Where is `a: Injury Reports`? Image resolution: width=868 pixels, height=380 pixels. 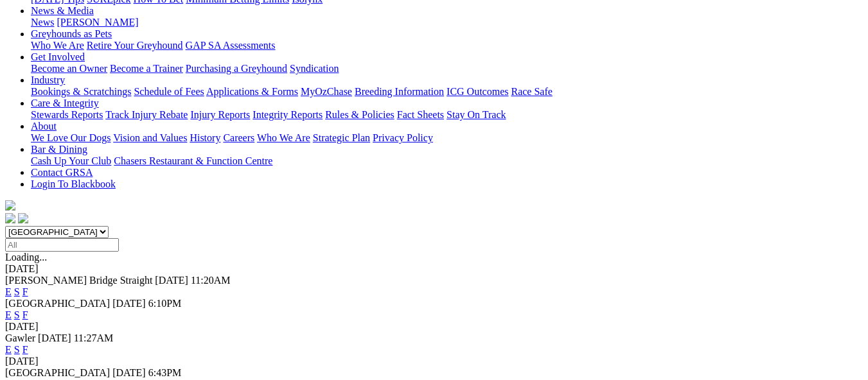 a: Injury Reports is located at coordinates (220, 114).